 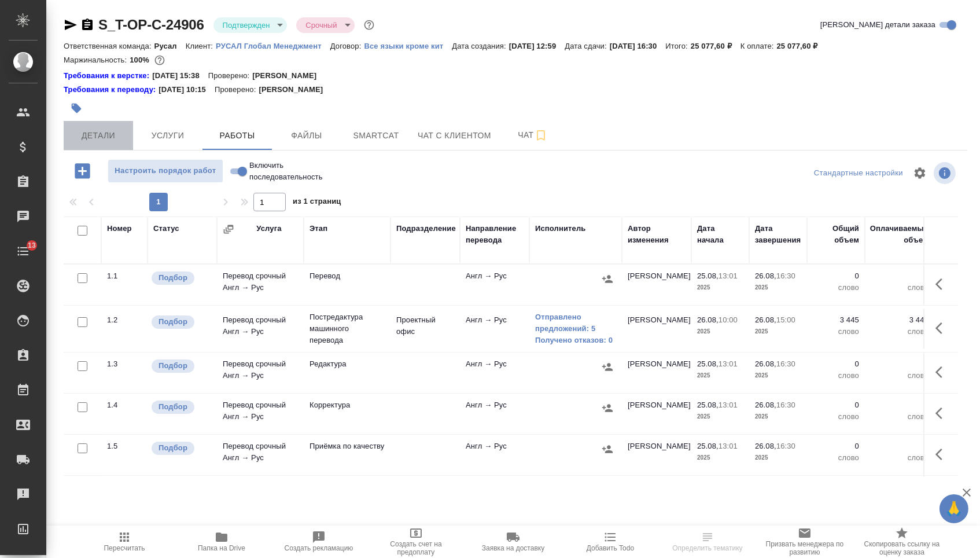 What do you see at coordinates (32, 245) in the screenshot?
I see `span: 13` at bounding box center [32, 245].